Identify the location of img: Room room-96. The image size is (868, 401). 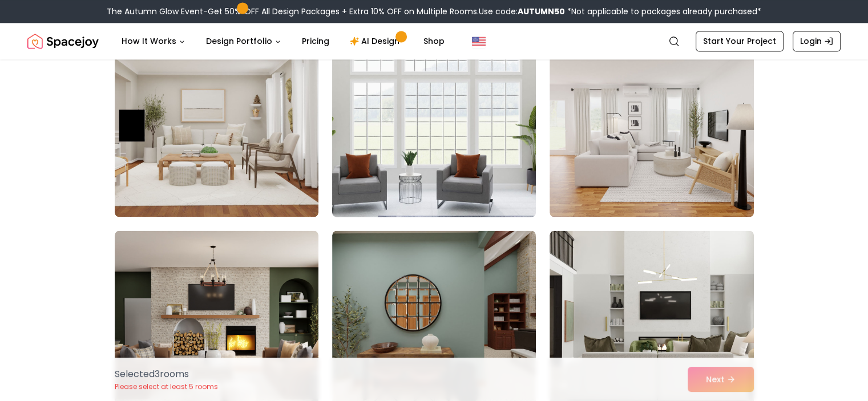
(651, 125).